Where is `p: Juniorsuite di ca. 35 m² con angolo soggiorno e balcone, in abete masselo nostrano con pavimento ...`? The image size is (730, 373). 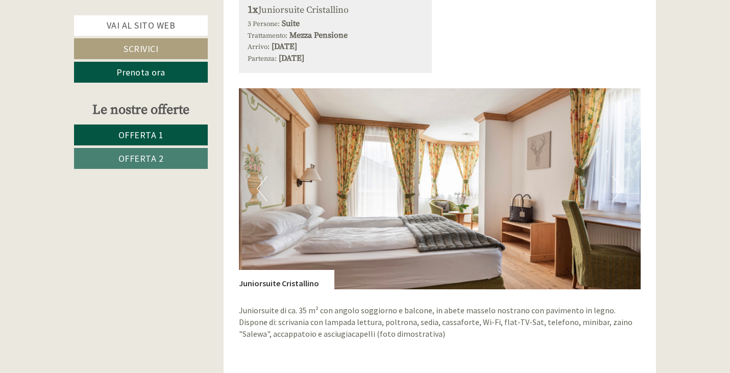 p: Juniorsuite di ca. 35 m² con angolo soggiorno e balcone, in abete masselo nostrano con pavimento ... is located at coordinates (440, 322).